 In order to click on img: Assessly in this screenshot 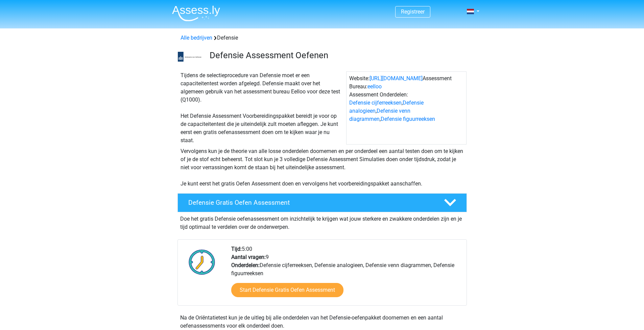, I will do `click(196, 13)`.